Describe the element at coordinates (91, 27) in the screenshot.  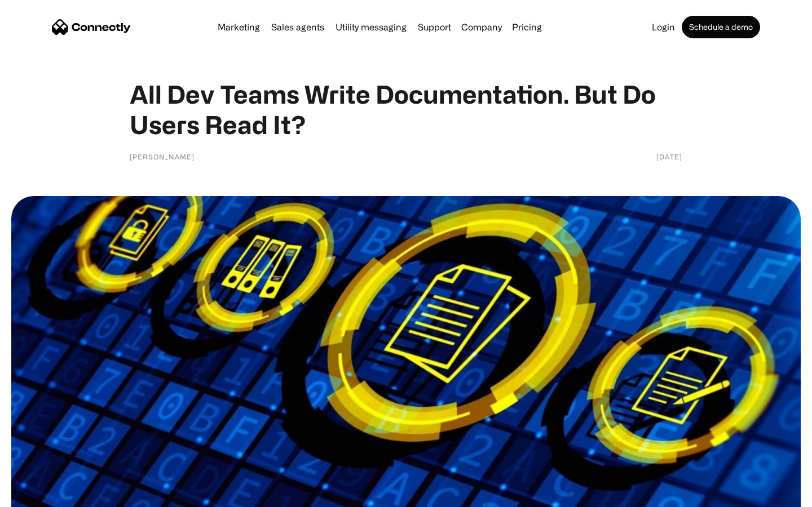
I see `a: home` at that location.